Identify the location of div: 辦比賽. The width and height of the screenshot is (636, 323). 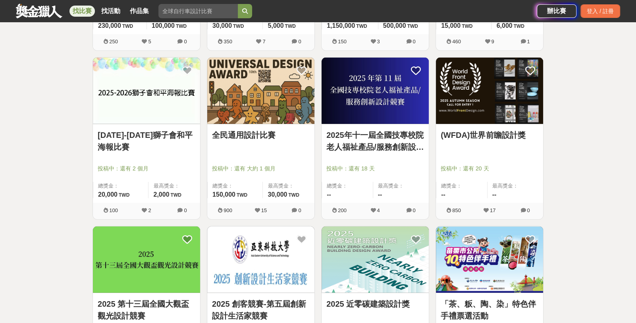
(557, 11).